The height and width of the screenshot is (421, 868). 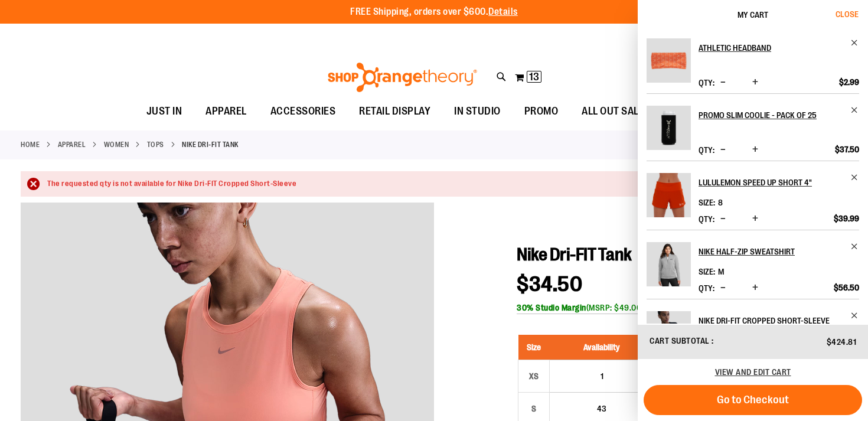 What do you see at coordinates (549, 284) in the screenshot?
I see `span: $34.50` at bounding box center [549, 284].